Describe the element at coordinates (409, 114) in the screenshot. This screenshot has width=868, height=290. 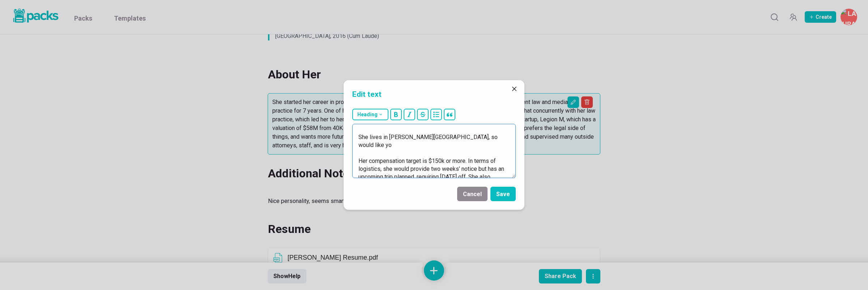
I see `button: italic` at that location.